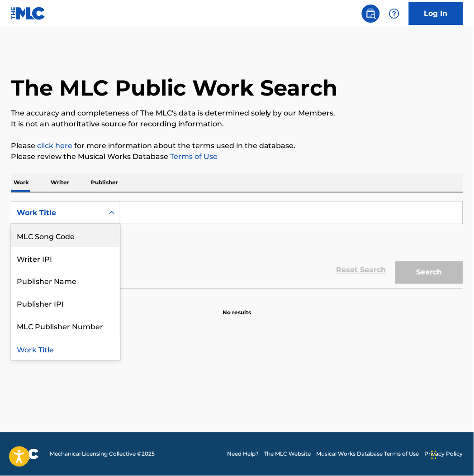 This screenshot has width=474, height=476. Describe the element at coordinates (368, 454) in the screenshot. I see `a: Musical Works Database Terms of Use` at that location.